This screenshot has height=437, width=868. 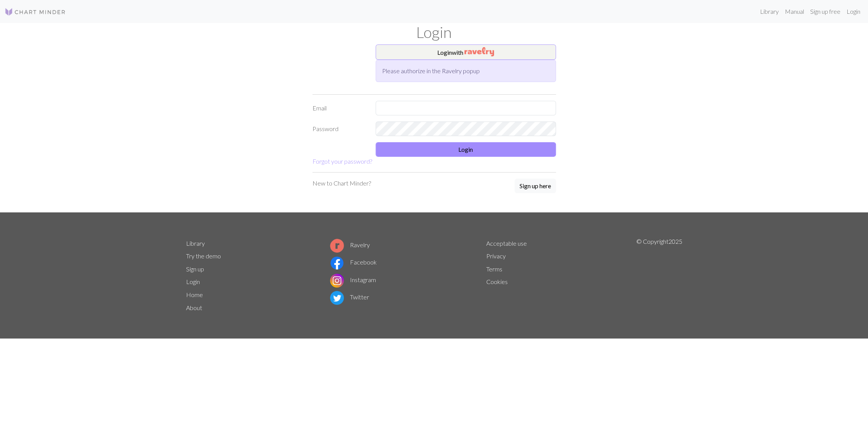 What do you see at coordinates (337, 280) in the screenshot?
I see `img: Instagram logo` at bounding box center [337, 280].